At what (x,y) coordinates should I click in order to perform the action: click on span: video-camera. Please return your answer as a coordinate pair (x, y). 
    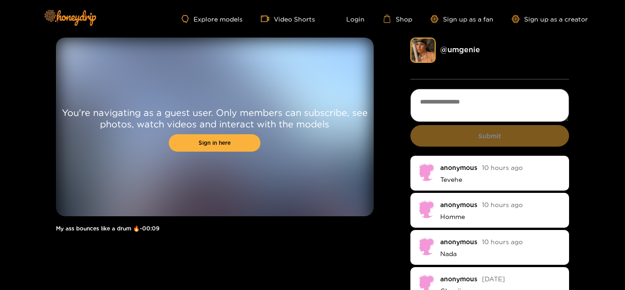
    Looking at the image, I should click on (267, 19).